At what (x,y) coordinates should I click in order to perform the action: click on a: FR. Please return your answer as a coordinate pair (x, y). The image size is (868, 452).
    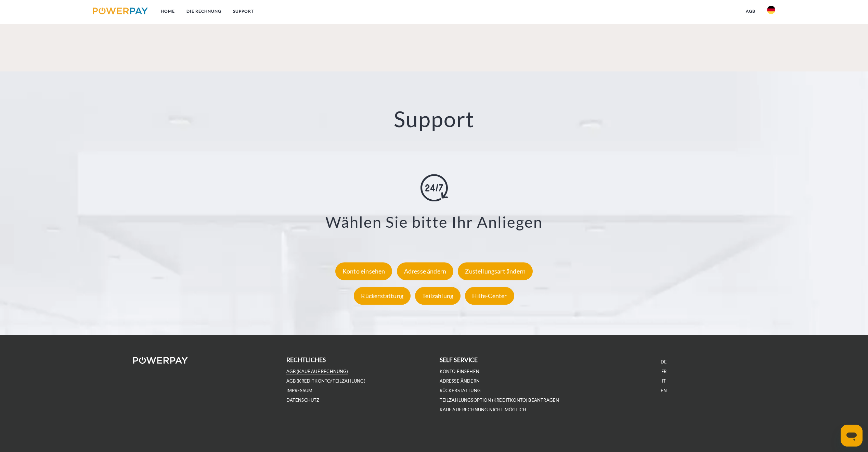
    Looking at the image, I should click on (663, 371).